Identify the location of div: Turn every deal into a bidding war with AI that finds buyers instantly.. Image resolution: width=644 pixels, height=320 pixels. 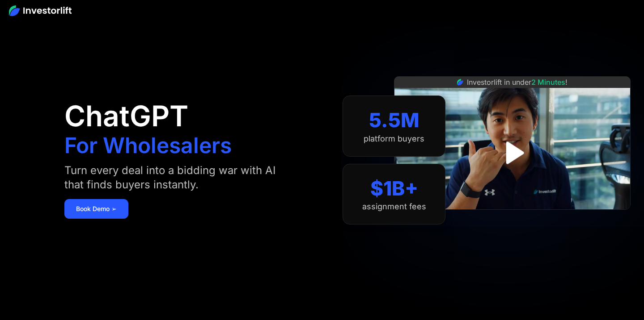
(179, 178).